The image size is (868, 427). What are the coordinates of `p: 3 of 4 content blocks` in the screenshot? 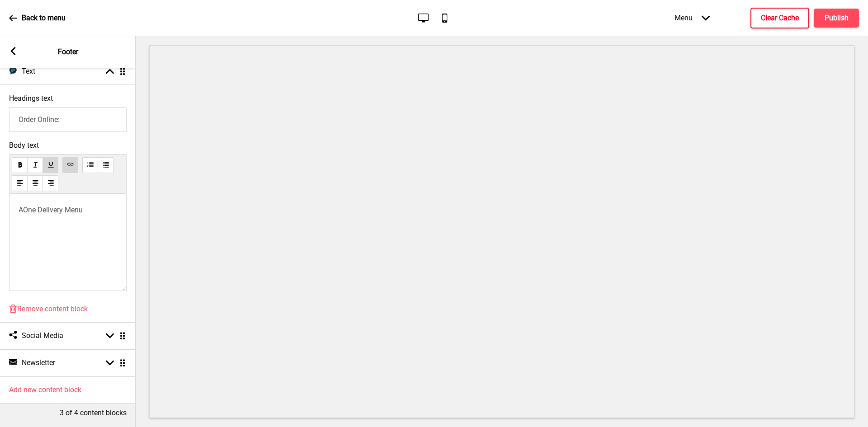 It's located at (93, 413).